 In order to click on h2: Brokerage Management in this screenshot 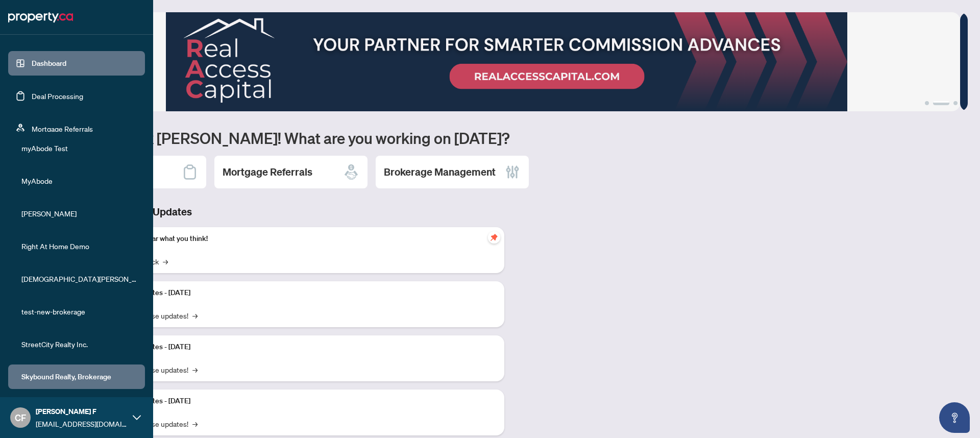, I will do `click(439, 172)`.